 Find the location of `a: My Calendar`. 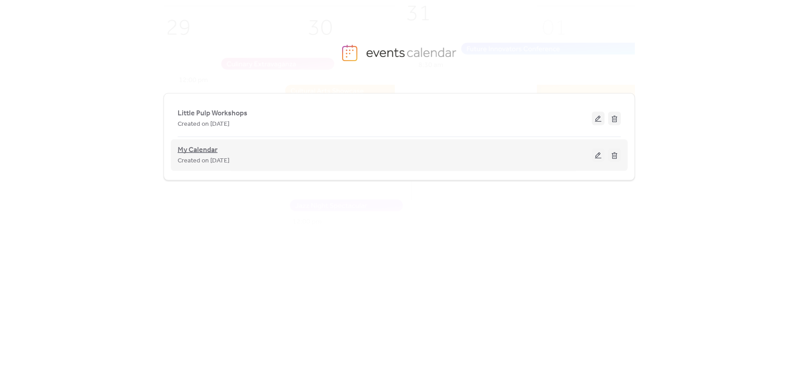

a: My Calendar is located at coordinates (198, 150).